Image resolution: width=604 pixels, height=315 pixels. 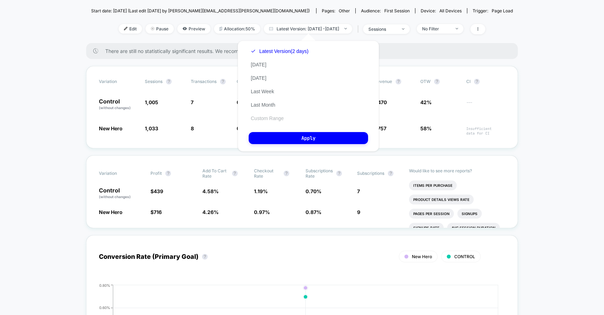 I want to click on div: Pages:, so click(x=336, y=11).